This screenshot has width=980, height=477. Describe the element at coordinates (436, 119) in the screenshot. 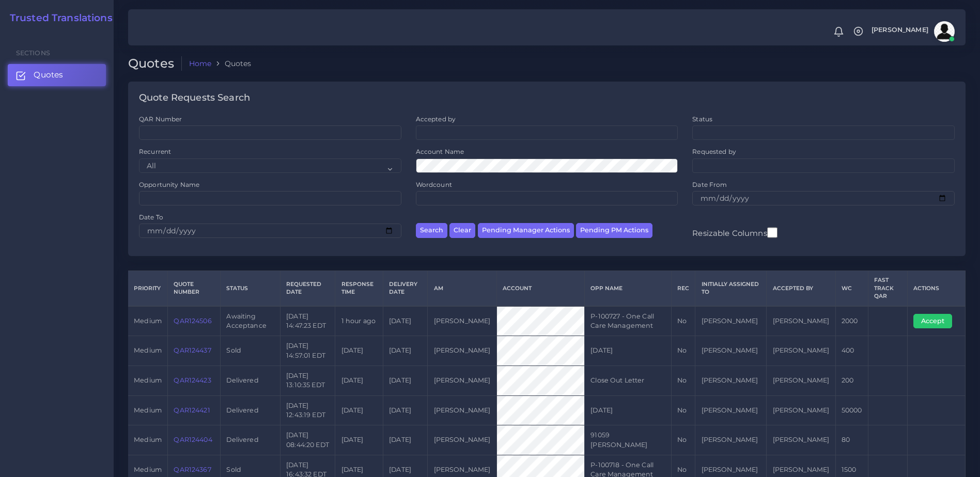

I see `label: Accepted by` at that location.